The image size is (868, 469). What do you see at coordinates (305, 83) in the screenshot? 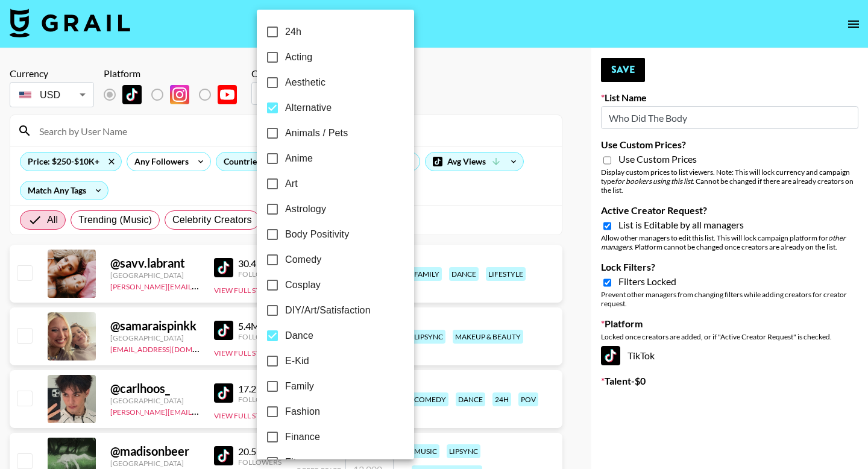
I see `span: Aesthetic` at bounding box center [305, 83].